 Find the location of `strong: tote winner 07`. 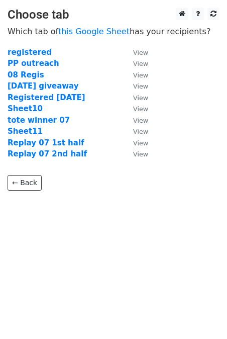

strong: tote winner 07 is located at coordinates (39, 120).